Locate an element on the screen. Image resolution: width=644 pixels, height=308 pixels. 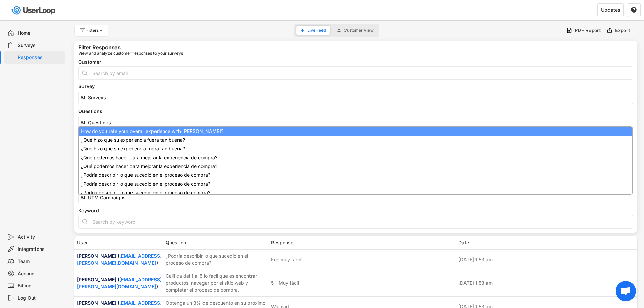
a: Bate-papo aberto is located at coordinates (626, 291).